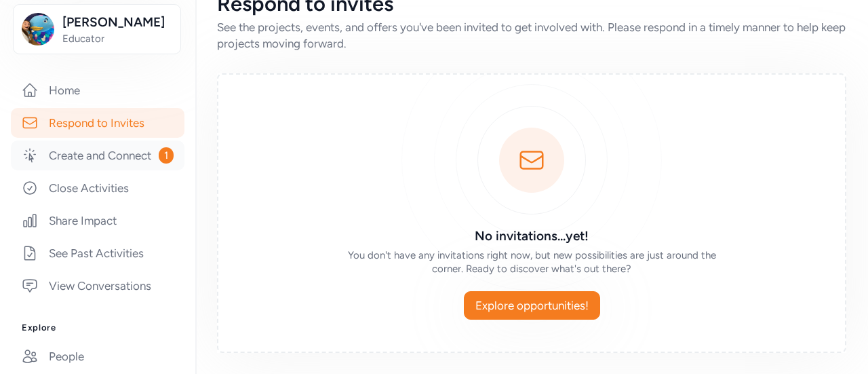  I want to click on button: Explore opportunities!, so click(532, 305).